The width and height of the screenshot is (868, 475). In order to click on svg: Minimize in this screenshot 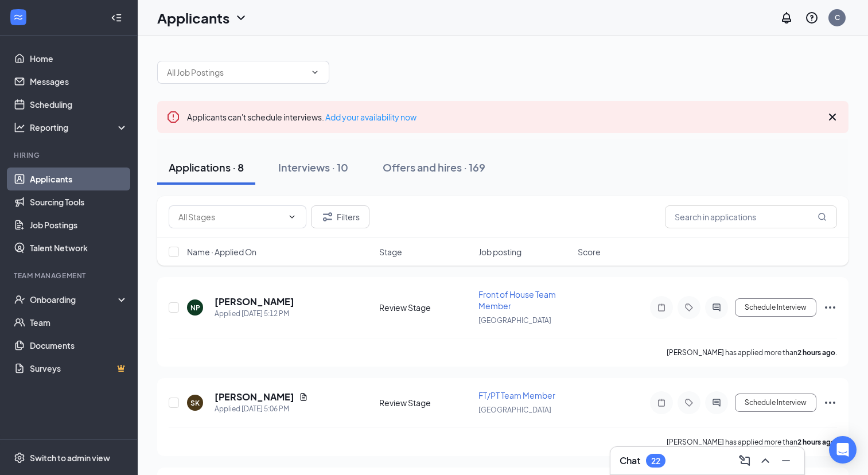, I will do `click(786, 461)`.